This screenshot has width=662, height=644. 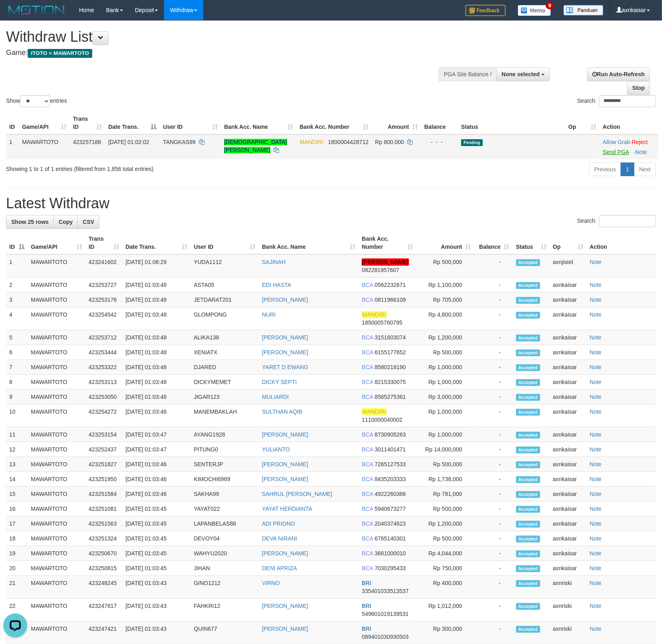 I want to click on a: DEVA NIRANI, so click(x=280, y=538).